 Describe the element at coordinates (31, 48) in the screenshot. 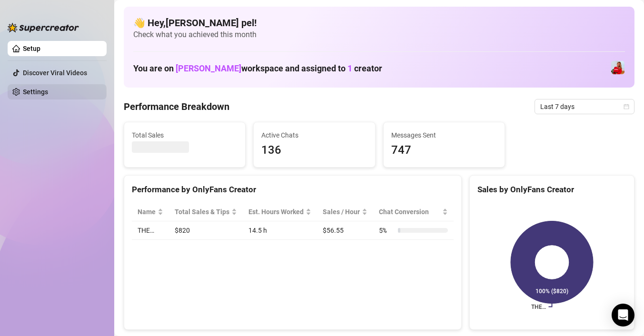

I see `a: Setup` at that location.